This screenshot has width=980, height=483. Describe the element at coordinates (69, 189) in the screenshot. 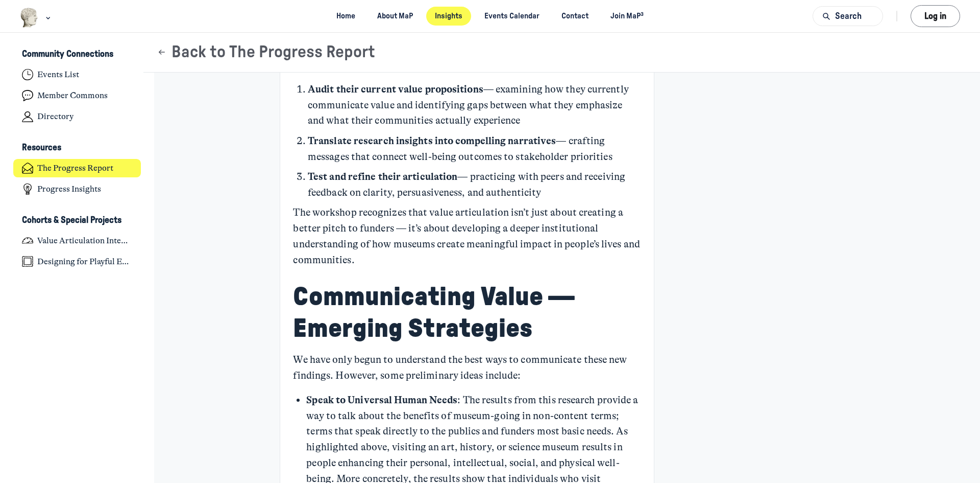

I see `h4: Progress Insights` at that location.